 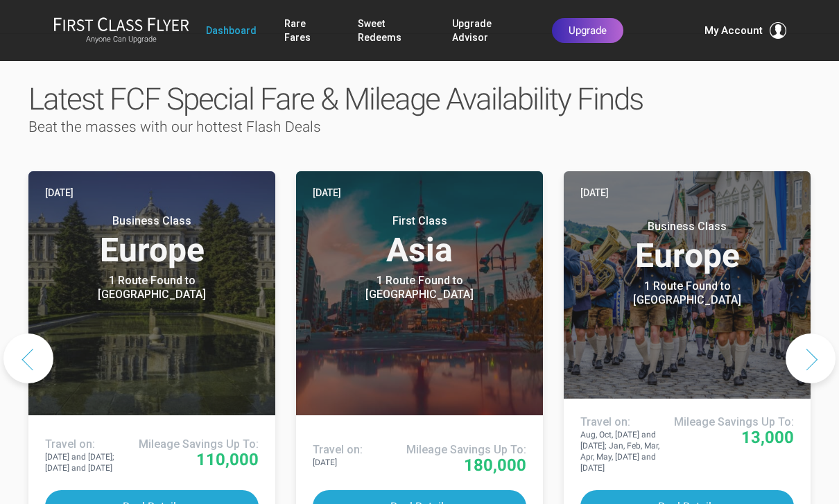 What do you see at coordinates (391, 31) in the screenshot?
I see `a: Sweet Redeems` at bounding box center [391, 31].